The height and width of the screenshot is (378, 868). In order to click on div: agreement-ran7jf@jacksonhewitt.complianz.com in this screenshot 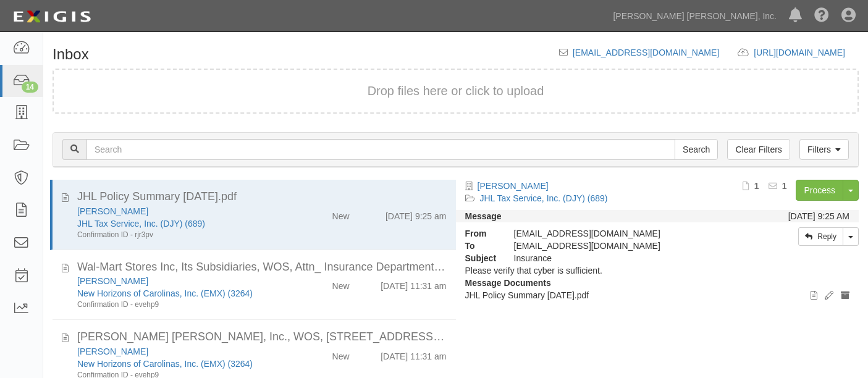, I will do `click(627, 246)`.